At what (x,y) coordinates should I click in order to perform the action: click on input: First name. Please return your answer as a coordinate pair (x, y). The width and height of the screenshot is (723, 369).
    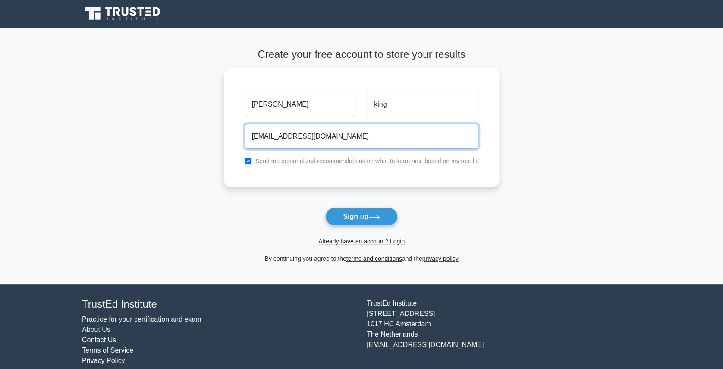
    Looking at the image, I should click on (300, 104).